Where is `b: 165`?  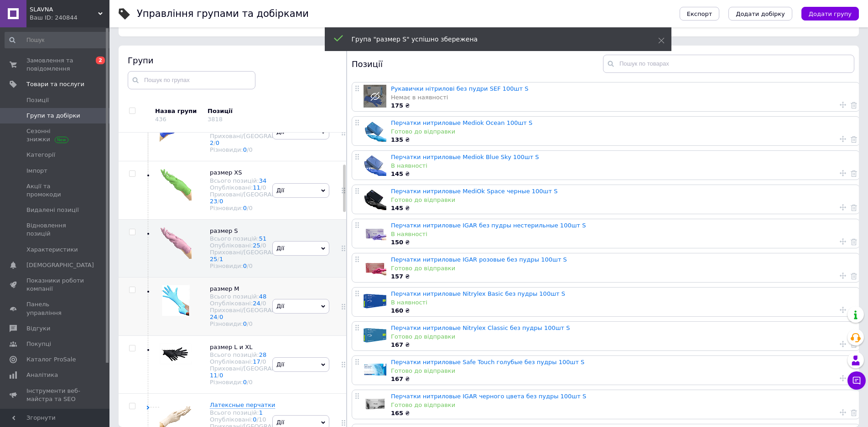
b: 165 is located at coordinates (397, 413).